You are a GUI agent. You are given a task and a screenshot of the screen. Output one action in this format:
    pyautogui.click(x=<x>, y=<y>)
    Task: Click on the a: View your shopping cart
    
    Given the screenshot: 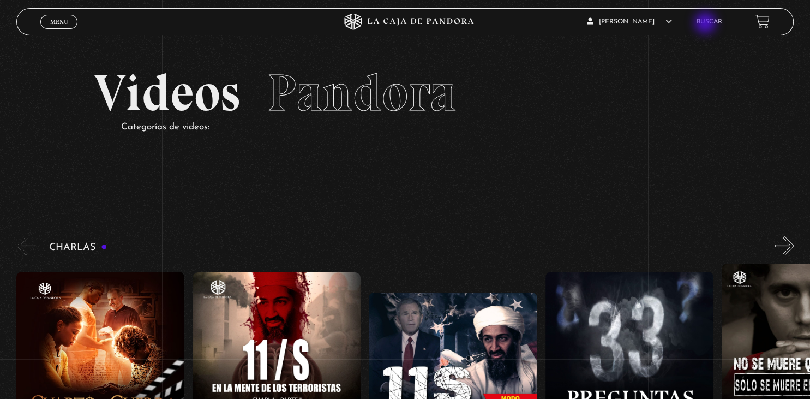 What is the action you would take?
    pyautogui.click(x=762, y=21)
    